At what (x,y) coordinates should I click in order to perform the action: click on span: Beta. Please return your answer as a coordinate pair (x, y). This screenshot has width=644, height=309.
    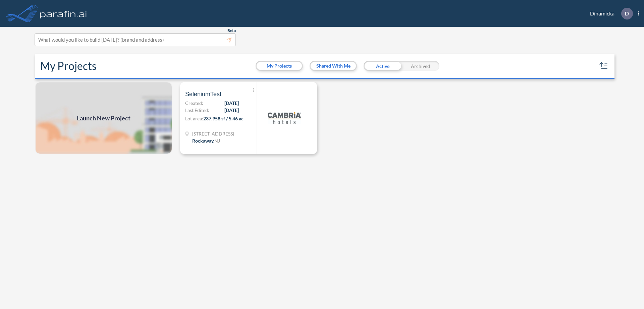
    Looking at the image, I should click on (231, 31).